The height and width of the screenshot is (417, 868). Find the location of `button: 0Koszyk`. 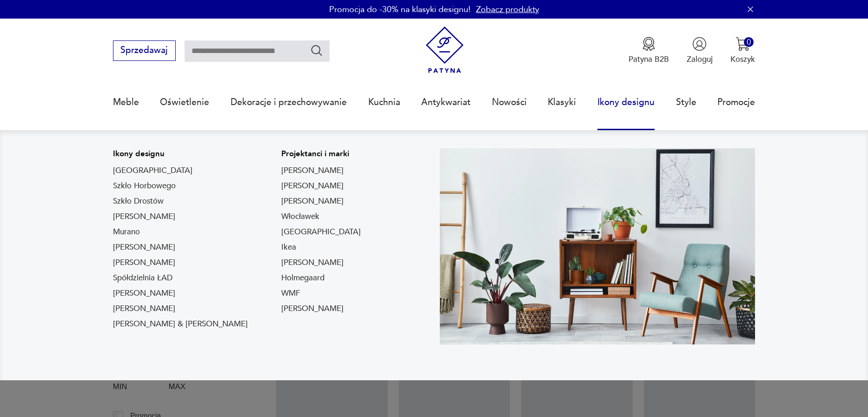

button: 0Koszyk is located at coordinates (742, 51).